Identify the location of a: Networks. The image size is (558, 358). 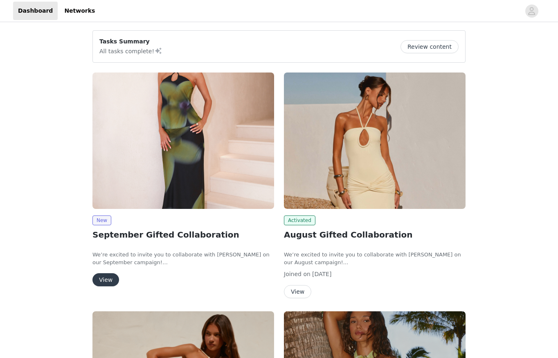
(79, 11).